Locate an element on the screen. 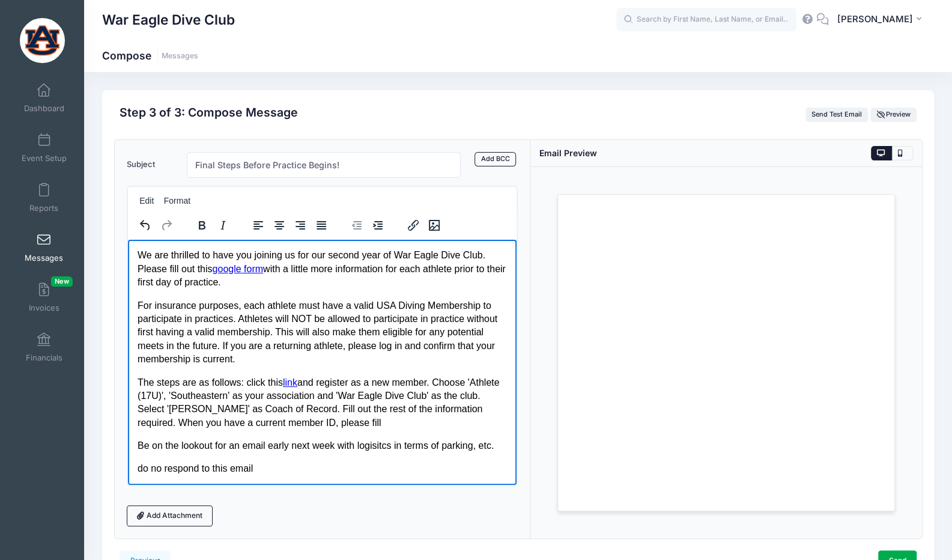 Image resolution: width=952 pixels, height=560 pixels. a: Add Attachment is located at coordinates (170, 515).